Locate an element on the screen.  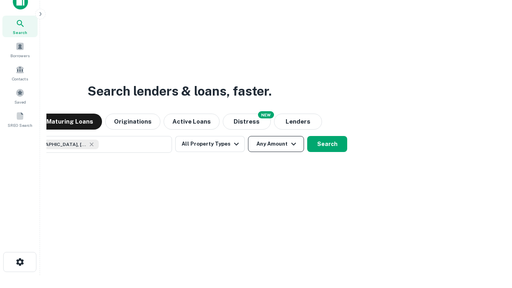
div: Borrowers is located at coordinates (20, 50).